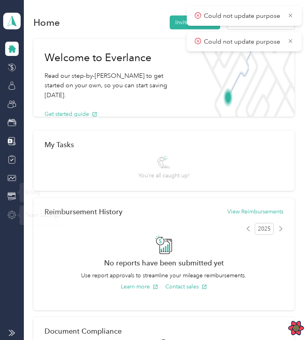 The image size is (308, 340). What do you see at coordinates (164, 176) in the screenshot?
I see `span: You’re all caught up!` at bounding box center [164, 176].